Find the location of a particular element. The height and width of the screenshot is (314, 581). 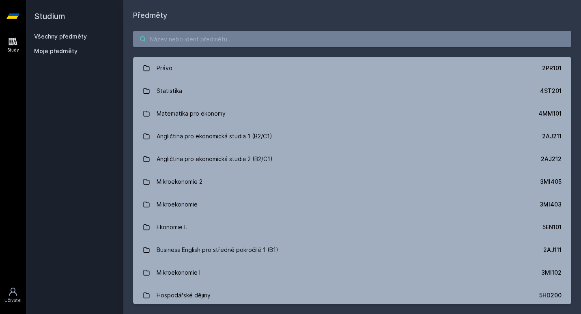

div: Business English pro středně pokročilé 1 (B1) is located at coordinates (218, 250).